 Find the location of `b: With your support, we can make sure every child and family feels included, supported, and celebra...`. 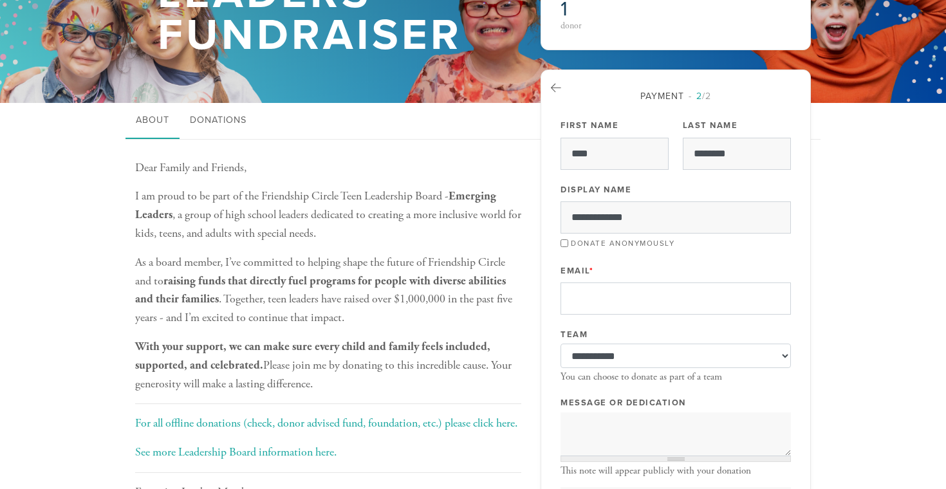

b: With your support, we can make sure every child and family feels included, supported, and celebra... is located at coordinates (313, 356).